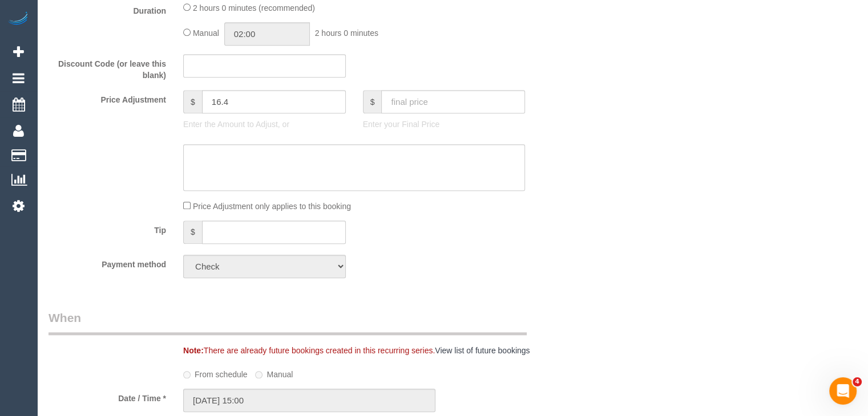 This screenshot has height=416, width=868. What do you see at coordinates (18, 19) in the screenshot?
I see `img: Automaid Logo` at bounding box center [18, 19].